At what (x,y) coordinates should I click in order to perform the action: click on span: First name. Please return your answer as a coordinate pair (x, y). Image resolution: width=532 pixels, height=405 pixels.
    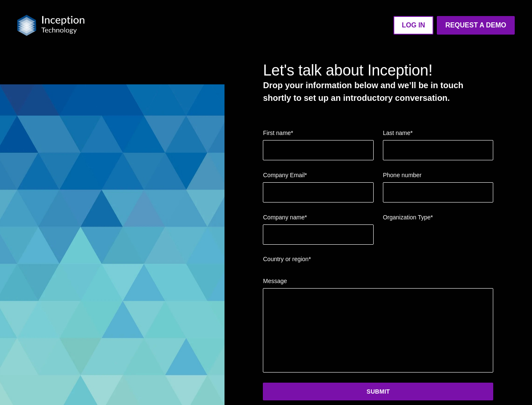
    Looking at the image, I should click on (277, 133).